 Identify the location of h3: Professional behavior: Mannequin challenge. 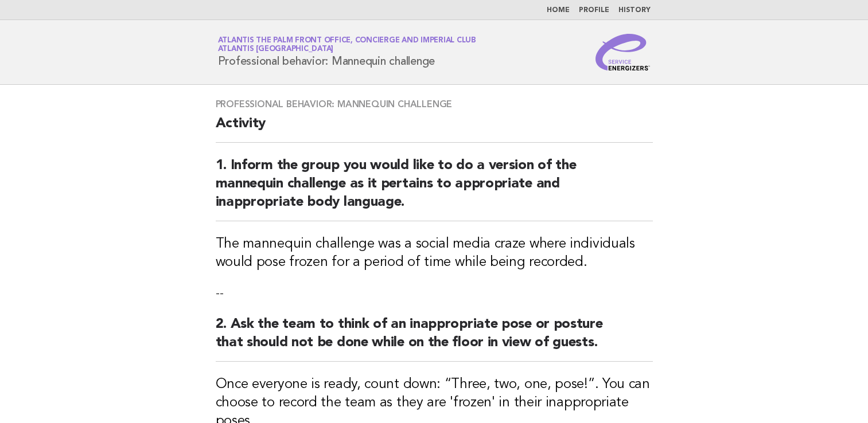
(434, 104).